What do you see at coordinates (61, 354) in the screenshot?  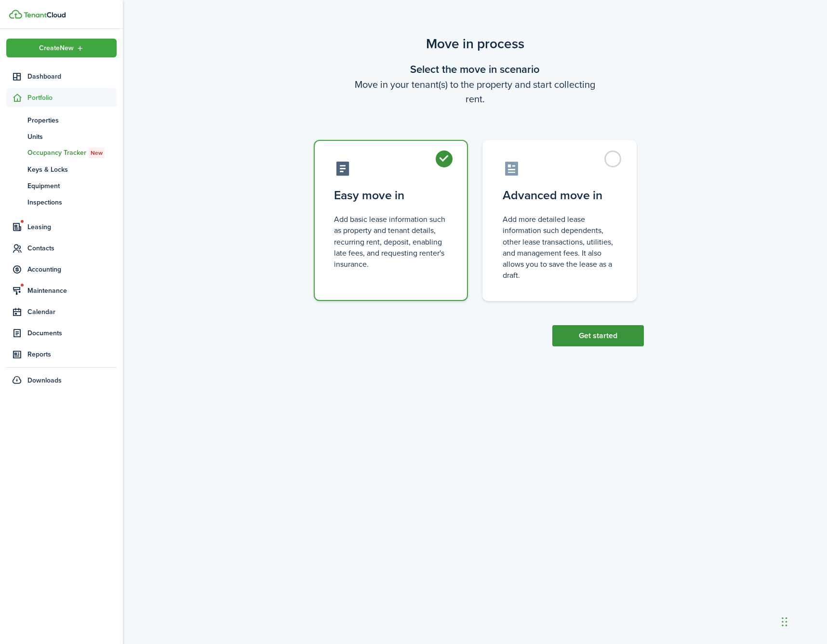 I see `a: Reports` at bounding box center [61, 354].